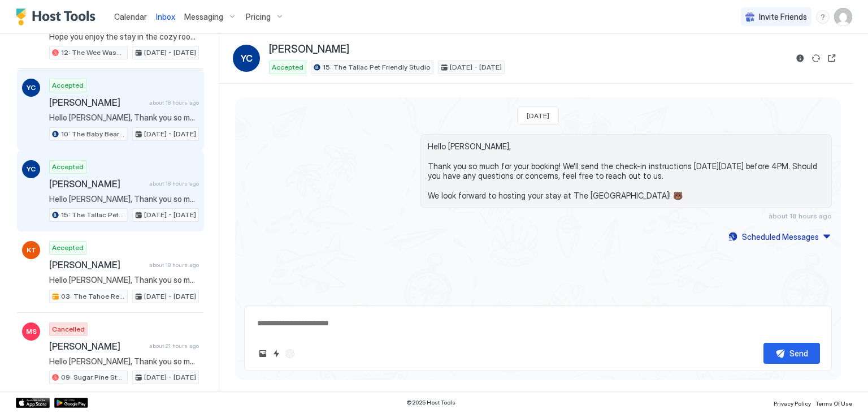 The image size is (868, 413). Describe the element at coordinates (174, 346) in the screenshot. I see `span: about 21 hours ago` at that location.